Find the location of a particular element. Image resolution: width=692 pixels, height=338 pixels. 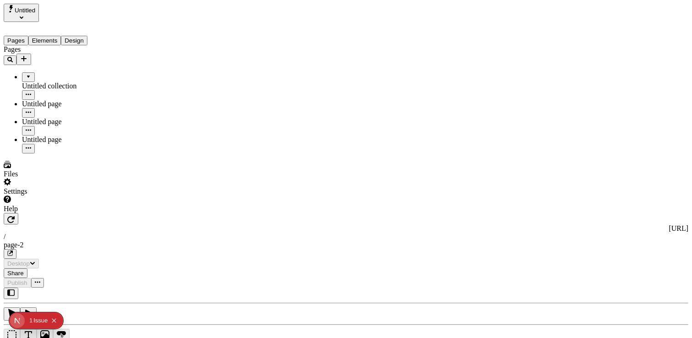

div: Settings is located at coordinates (59, 191).